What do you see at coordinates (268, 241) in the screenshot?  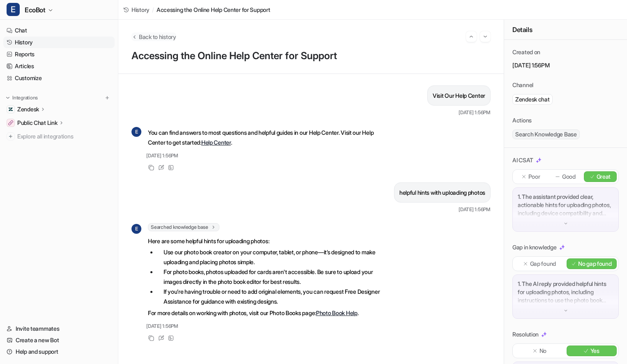 I see `p: Here are some helpful hints for uploading photos:` at bounding box center [268, 241].